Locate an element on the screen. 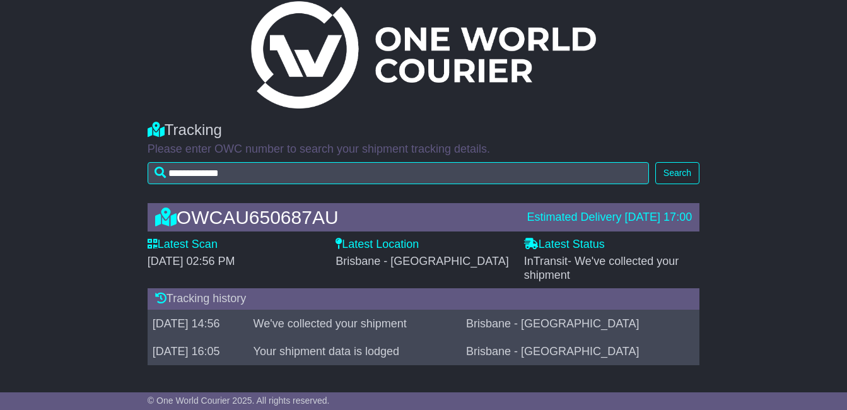  span: InTransit is located at coordinates (602, 268).